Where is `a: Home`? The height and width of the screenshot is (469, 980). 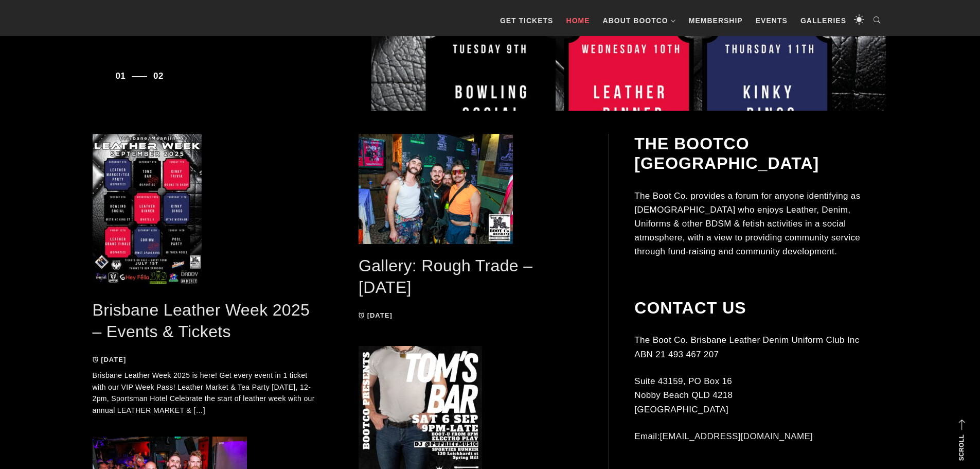
a: Home is located at coordinates (578, 21).